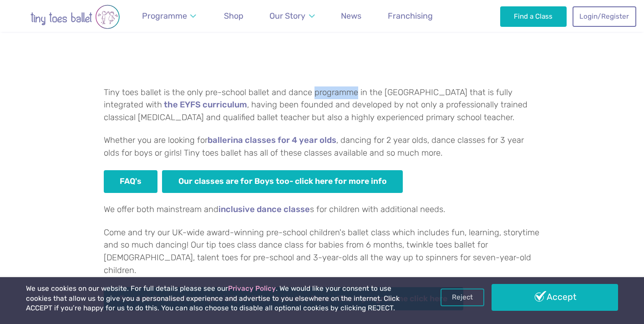 This screenshot has width=644, height=324. What do you see at coordinates (264, 210) in the screenshot?
I see `a: inclusive dance classe` at bounding box center [264, 210].